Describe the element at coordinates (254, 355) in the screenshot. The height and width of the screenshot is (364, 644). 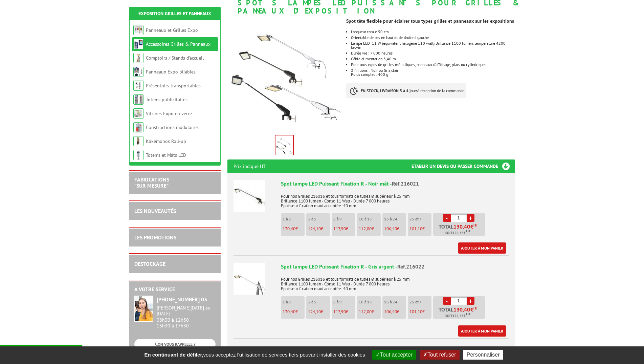
I see `span: vous acceptez l'utilisation de services tiers pouvant installer des cookies` at that location.